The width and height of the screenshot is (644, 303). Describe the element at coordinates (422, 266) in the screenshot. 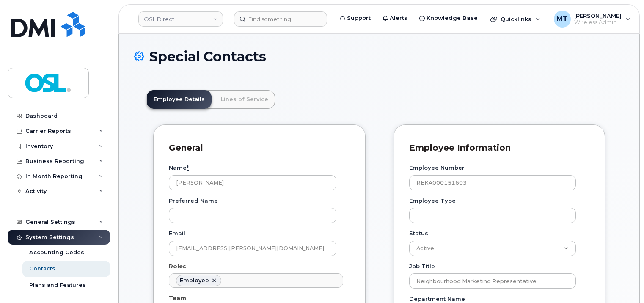

I see `label: Job Title` at that location.